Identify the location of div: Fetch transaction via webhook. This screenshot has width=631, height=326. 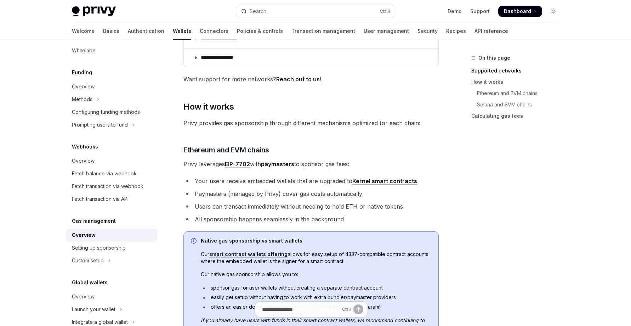
(108, 187).